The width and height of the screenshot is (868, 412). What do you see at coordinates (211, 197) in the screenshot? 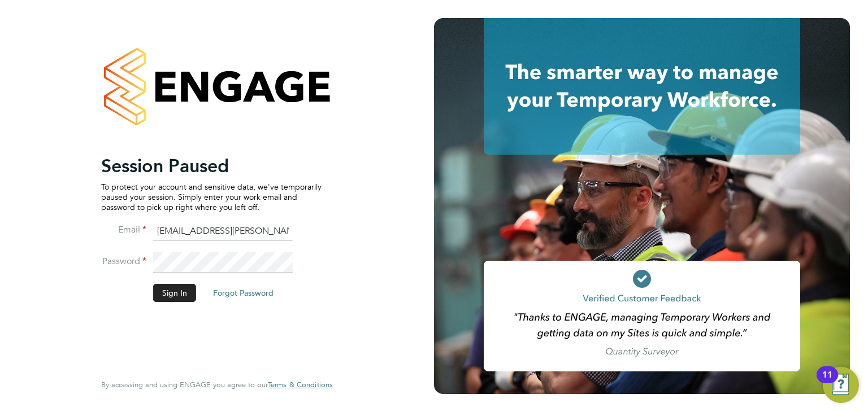
I see `p: To protect your account and sensitive data, we've temporarily paused your session. Simply enter y...` at bounding box center [211, 197].